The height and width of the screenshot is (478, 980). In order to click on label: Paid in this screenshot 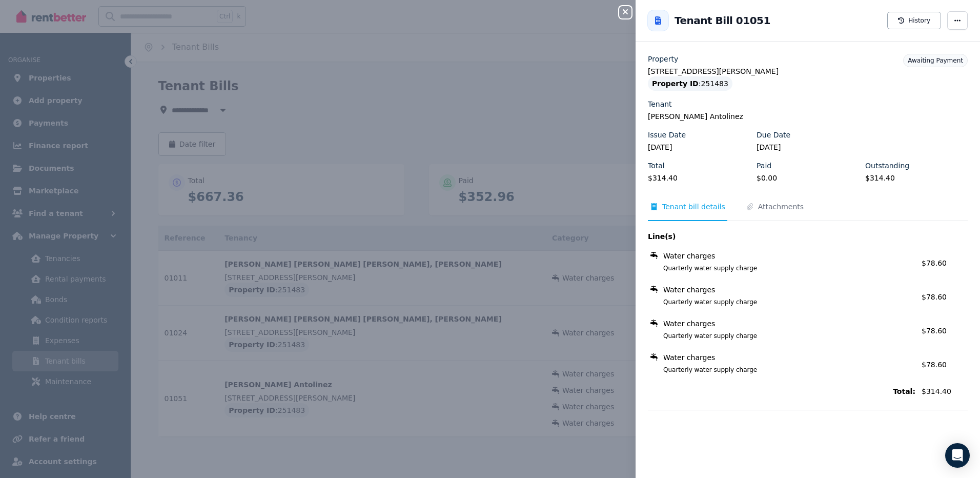, I will do `click(763, 166)`.